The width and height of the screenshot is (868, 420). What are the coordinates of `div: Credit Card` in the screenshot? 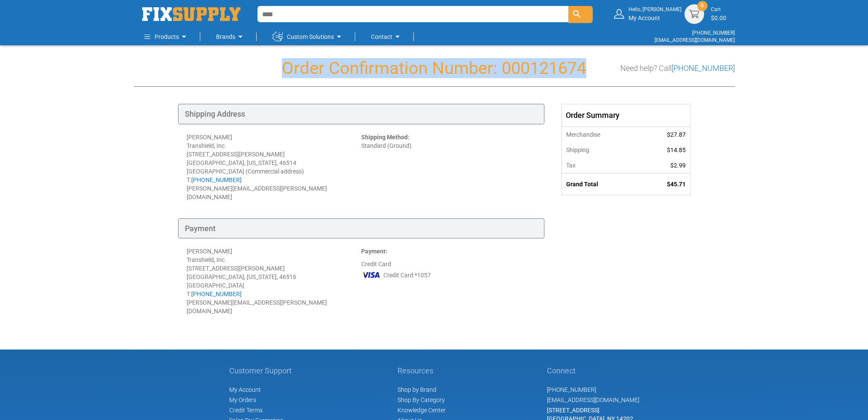 It's located at (448, 281).